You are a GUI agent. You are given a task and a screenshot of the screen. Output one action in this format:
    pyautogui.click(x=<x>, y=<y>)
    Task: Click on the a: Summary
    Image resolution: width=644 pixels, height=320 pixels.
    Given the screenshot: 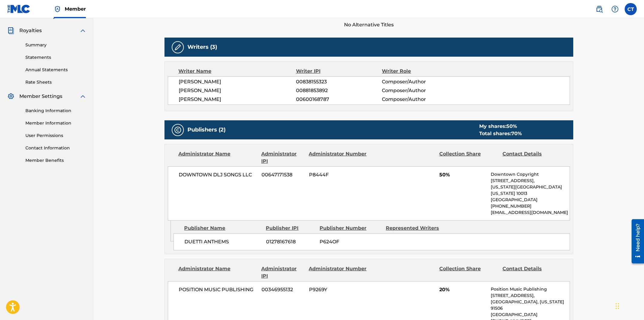 What is the action you would take?
    pyautogui.click(x=56, y=45)
    